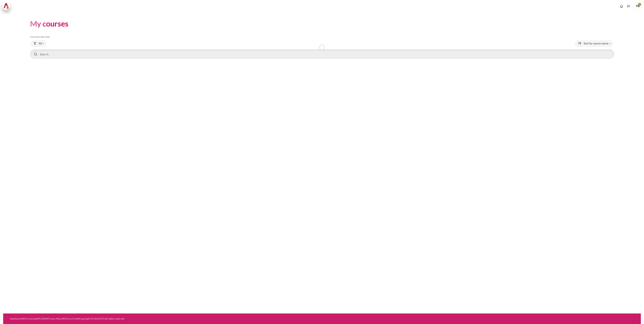  What do you see at coordinates (322, 54) in the screenshot?
I see `input: Search` at bounding box center [322, 54].